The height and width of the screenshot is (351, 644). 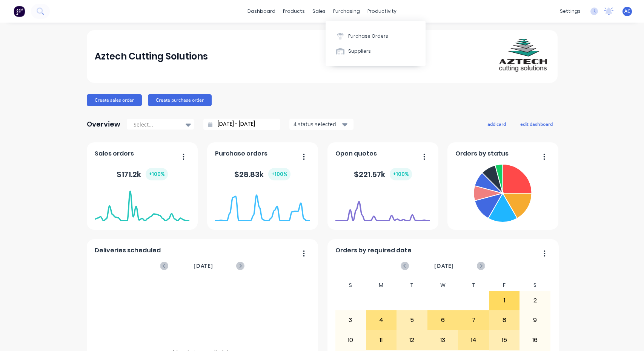 I want to click on div: 6, so click(x=443, y=320).